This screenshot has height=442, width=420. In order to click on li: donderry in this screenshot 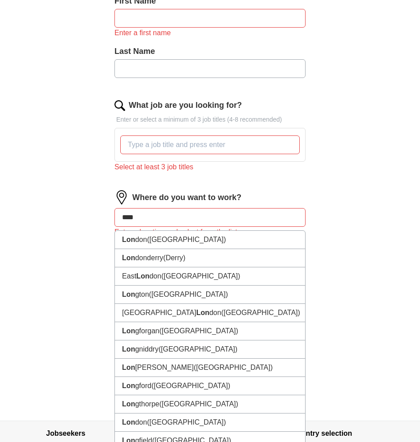, I will do `click(210, 258)`.